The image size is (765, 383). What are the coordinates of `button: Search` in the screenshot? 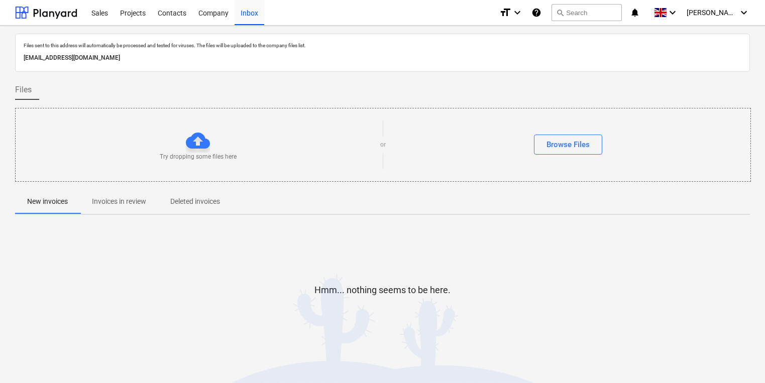 It's located at (587, 13).